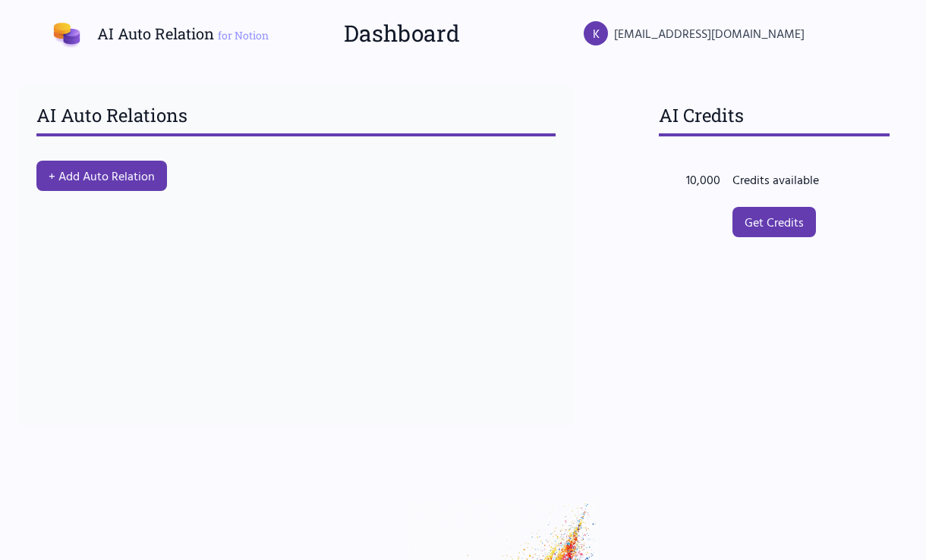 The image size is (926, 560). Describe the element at coordinates (101, 176) in the screenshot. I see `button: + Add Auto Relation` at that location.